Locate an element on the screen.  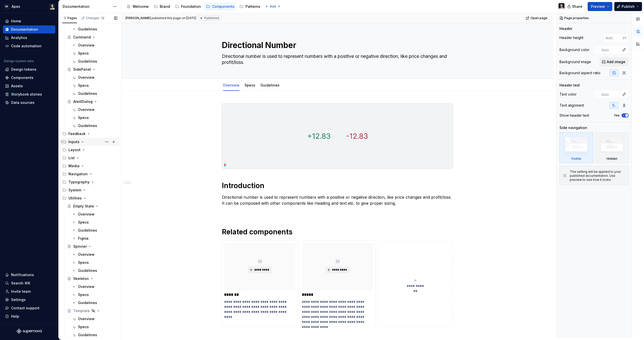
div: Design tokens is located at coordinates (23, 69).